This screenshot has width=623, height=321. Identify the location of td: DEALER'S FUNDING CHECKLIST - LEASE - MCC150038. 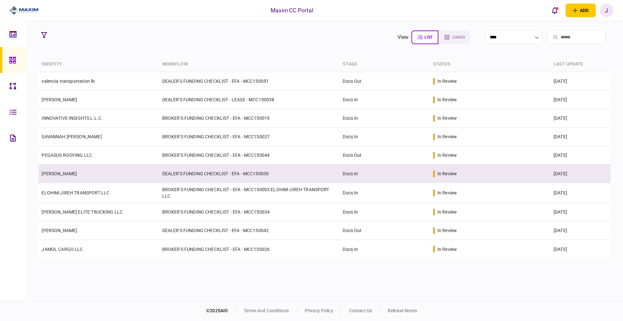
(249, 100).